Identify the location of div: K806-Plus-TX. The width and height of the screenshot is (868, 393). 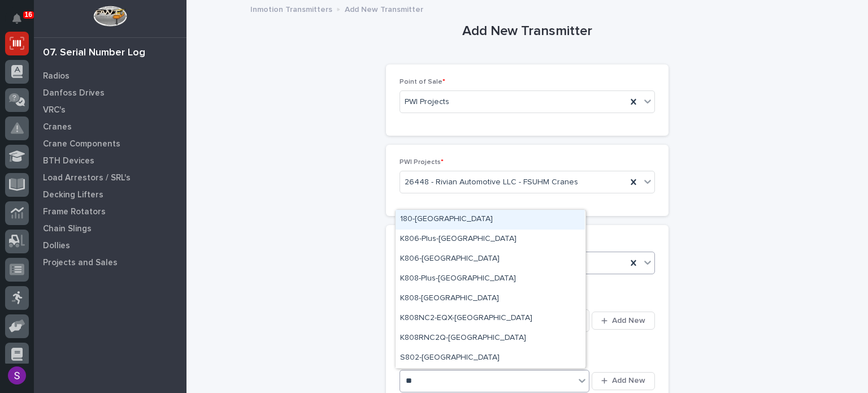
(490, 239).